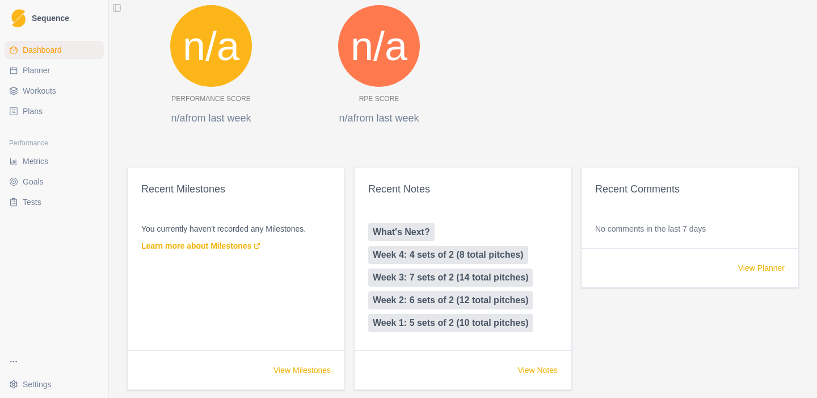 This screenshot has width=817, height=398. What do you see at coordinates (54, 143) in the screenshot?
I see `div: Performance` at bounding box center [54, 143].